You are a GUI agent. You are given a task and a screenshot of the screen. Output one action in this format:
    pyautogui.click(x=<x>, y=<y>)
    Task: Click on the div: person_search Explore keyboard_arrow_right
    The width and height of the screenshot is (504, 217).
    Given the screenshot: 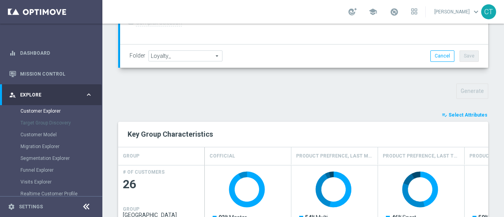 What is the action you would take?
    pyautogui.click(x=51, y=95)
    